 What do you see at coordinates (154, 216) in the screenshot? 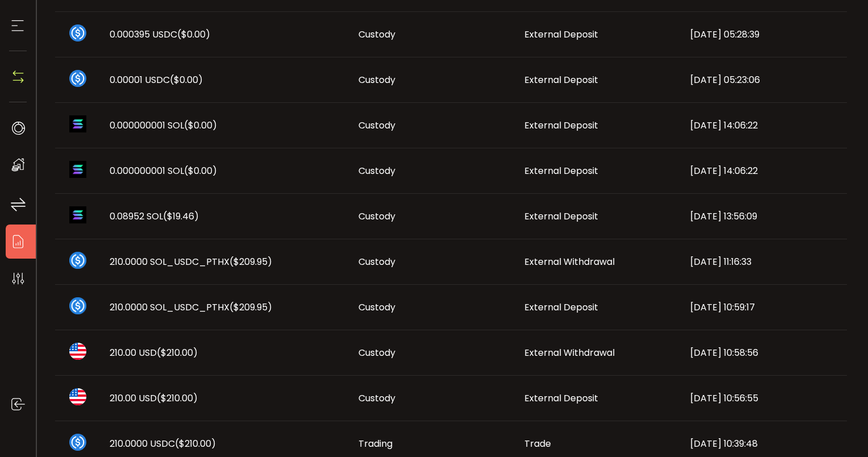
I see `span: 0.08952 SOL` at bounding box center [154, 216].